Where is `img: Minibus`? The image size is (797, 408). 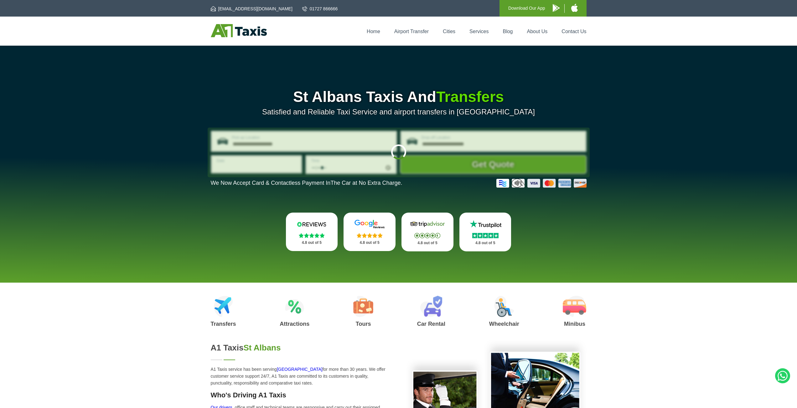 img: Minibus is located at coordinates (574, 307).